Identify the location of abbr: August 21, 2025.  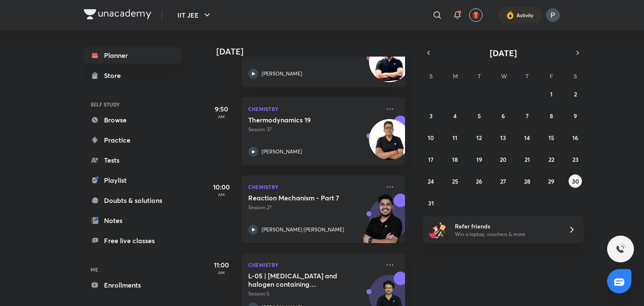
(527, 159).